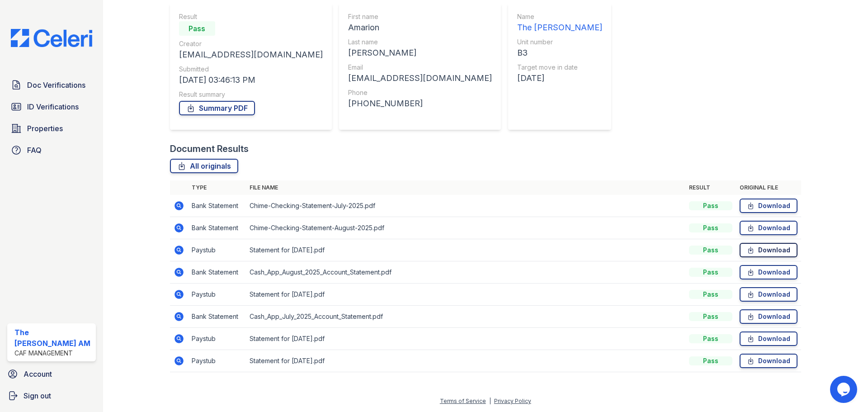  Describe the element at coordinates (560, 68) in the screenshot. I see `div: Target move in date` at that location.